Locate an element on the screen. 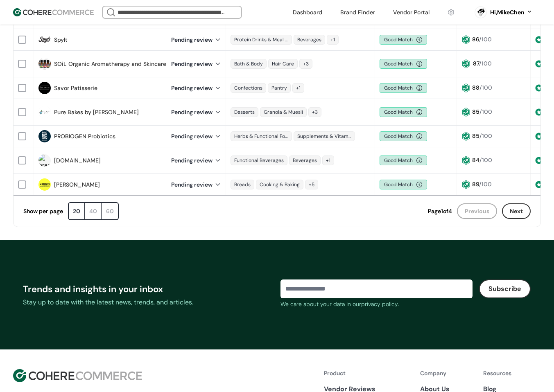 The height and width of the screenshot is (392, 554). svg: 0 percent is located at coordinates (481, 12).